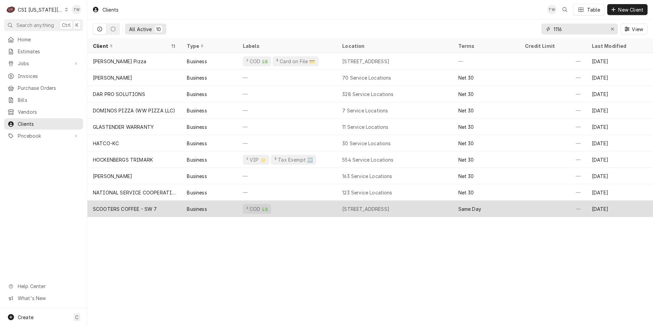 This screenshot has width=653, height=326. What do you see at coordinates (470, 209) in the screenshot?
I see `div: Same Day` at bounding box center [470, 209].